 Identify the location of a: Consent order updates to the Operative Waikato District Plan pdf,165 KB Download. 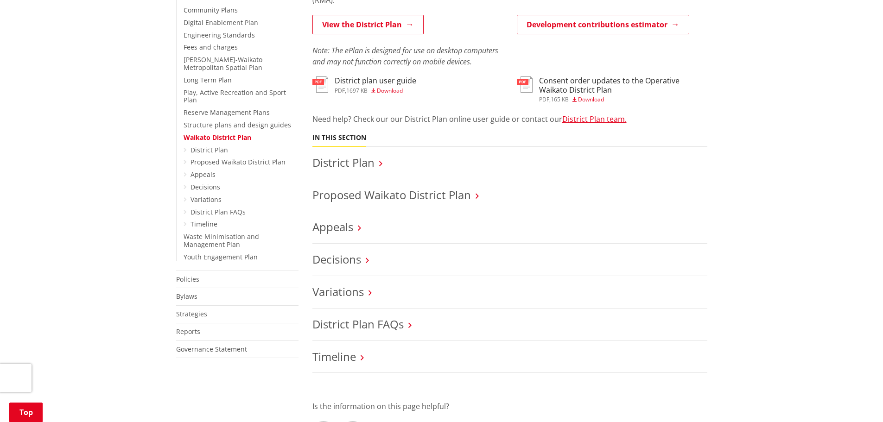
(612, 89).